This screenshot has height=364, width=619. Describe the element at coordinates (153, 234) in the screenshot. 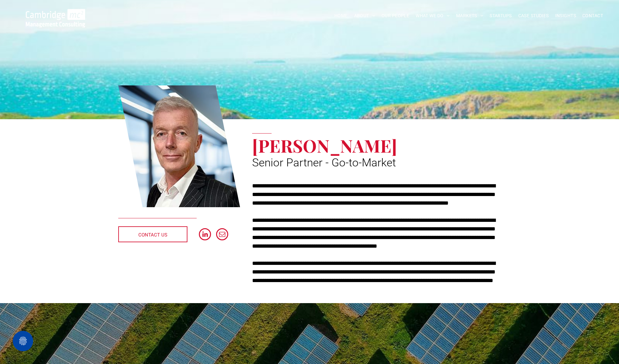

I see `span: CONTACT US` at that location.